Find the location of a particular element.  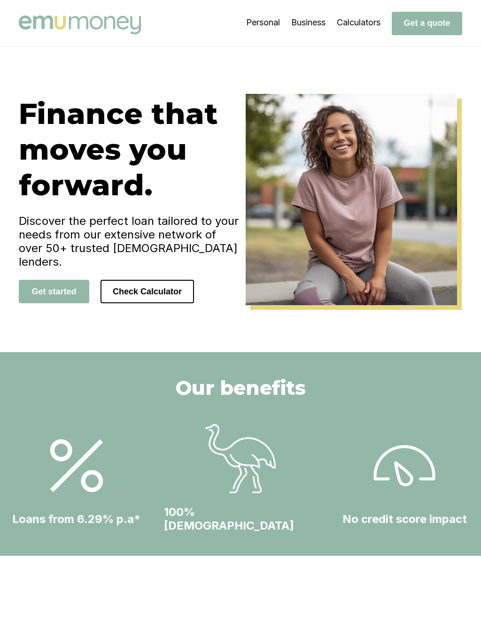

button: Get started is located at coordinates (54, 291).